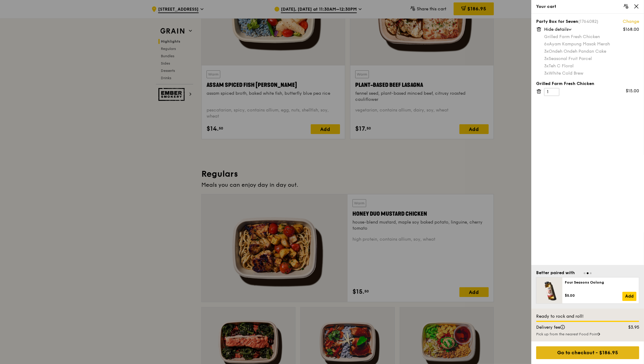  Describe the element at coordinates (592, 59) in the screenshot. I see `div: Seasonal Fruit Parcel` at that location.